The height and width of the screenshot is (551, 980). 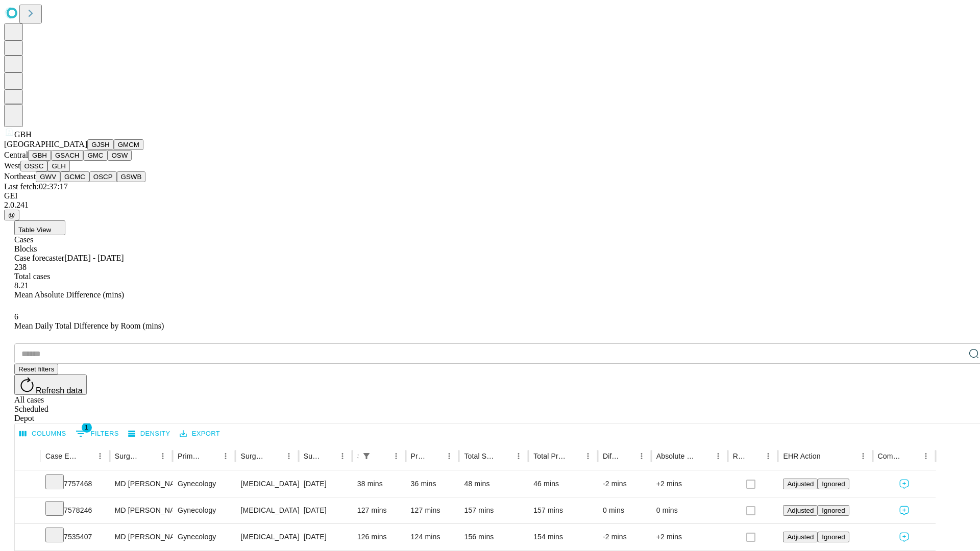 What do you see at coordinates (312, 456) in the screenshot?
I see `div: Surgery Date` at bounding box center [312, 456].